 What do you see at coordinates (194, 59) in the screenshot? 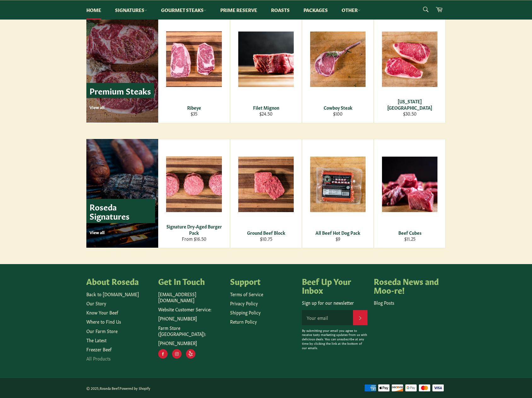
I see `img: Ribeye` at bounding box center [194, 59].